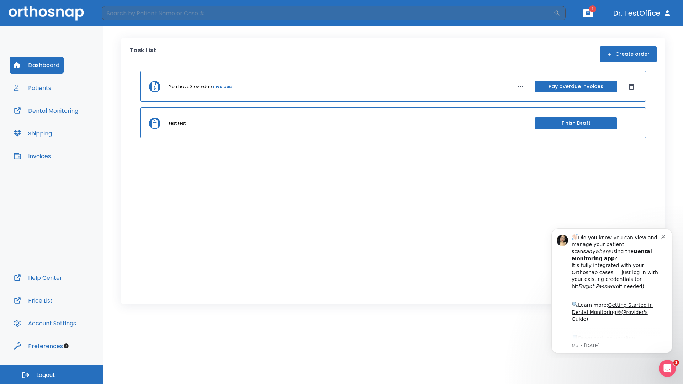  Describe the element at coordinates (222, 87) in the screenshot. I see `a: invoices` at that location.